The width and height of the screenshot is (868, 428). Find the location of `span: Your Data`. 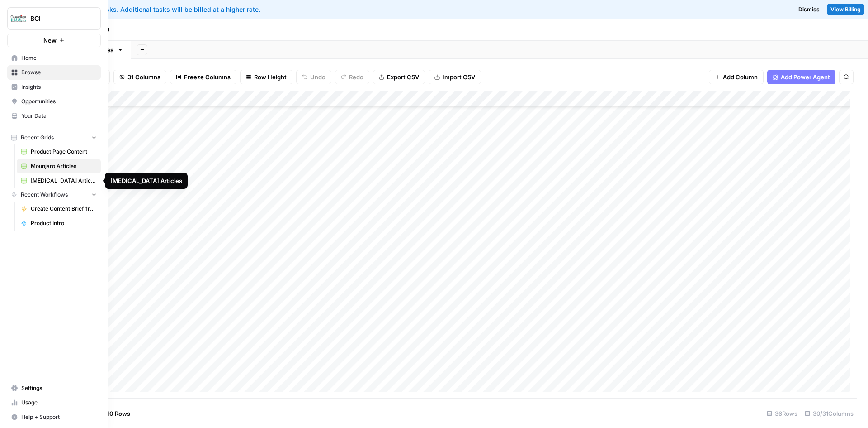

span: Your Data is located at coordinates (59, 116).